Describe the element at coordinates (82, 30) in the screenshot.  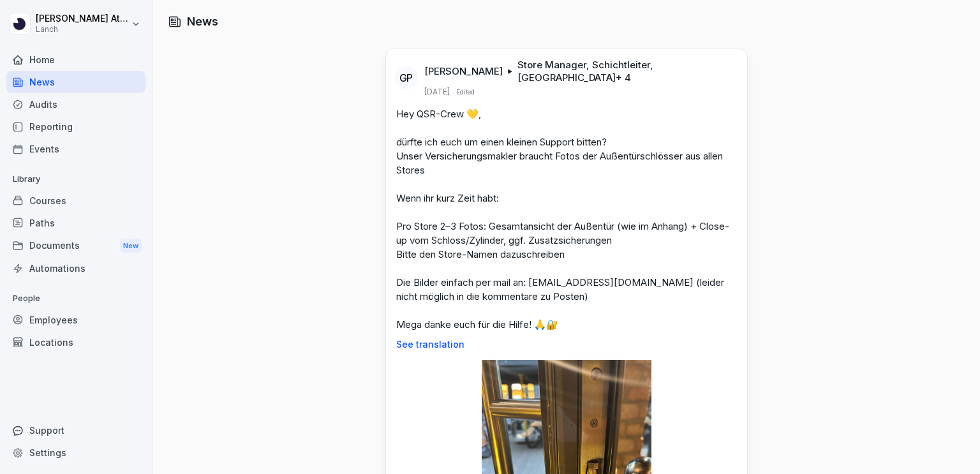
I see `p: Lanch` at that location.